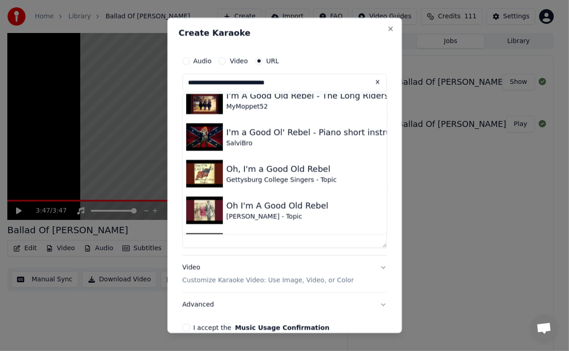 This screenshot has width=569, height=351. I want to click on img: Oh I'm A Good Old Rebel, so click(204, 210).